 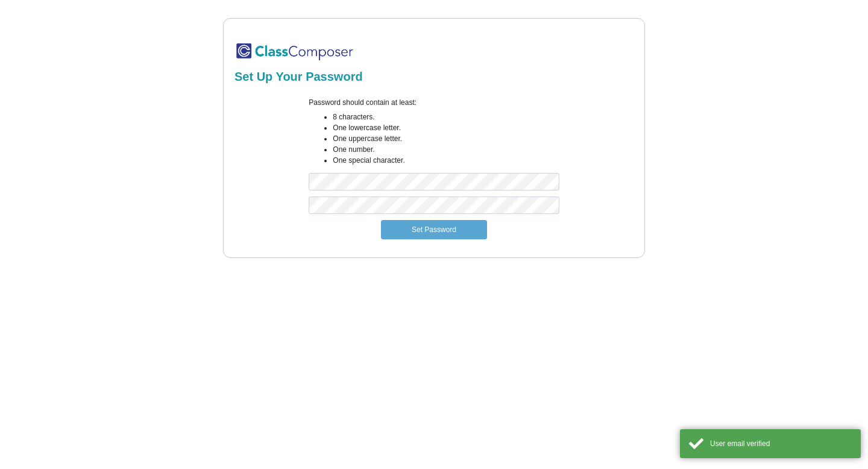 I want to click on li: One special character., so click(x=446, y=160).